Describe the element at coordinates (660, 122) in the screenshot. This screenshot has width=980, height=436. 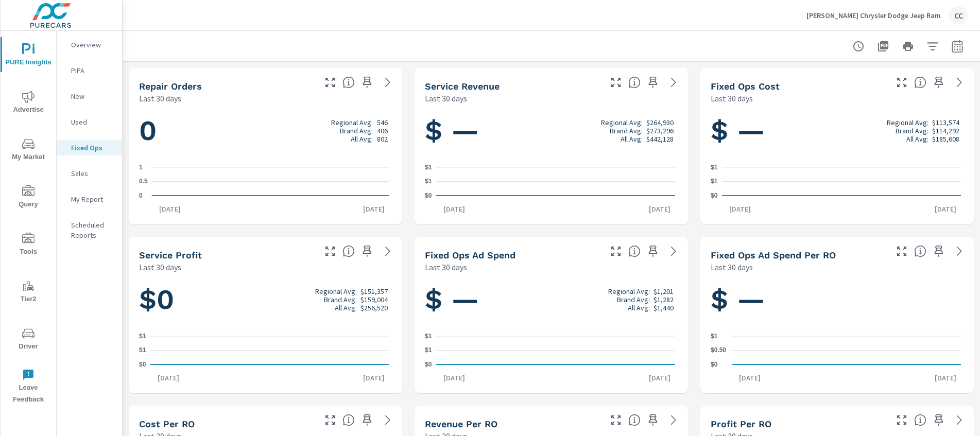
I see `p: $264,930` at that location.